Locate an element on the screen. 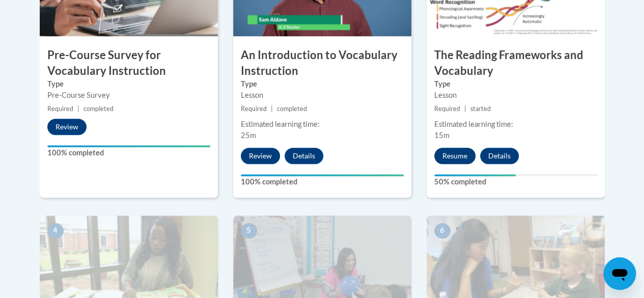  span: 5 is located at coordinates (249, 231).